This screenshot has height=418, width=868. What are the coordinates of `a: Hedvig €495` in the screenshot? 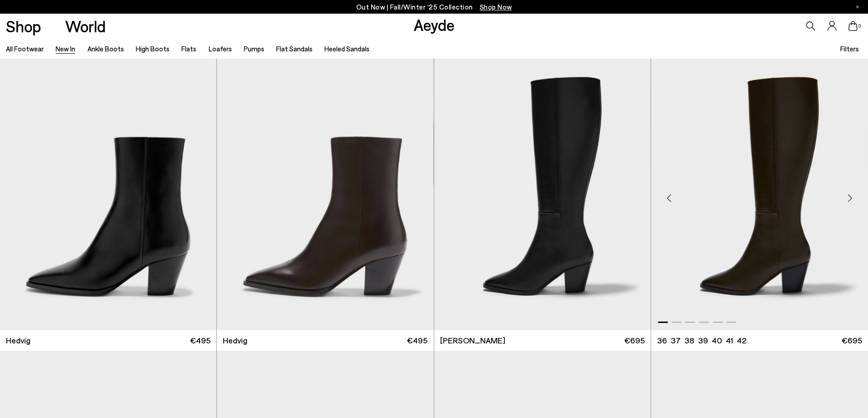 It's located at (325, 340).